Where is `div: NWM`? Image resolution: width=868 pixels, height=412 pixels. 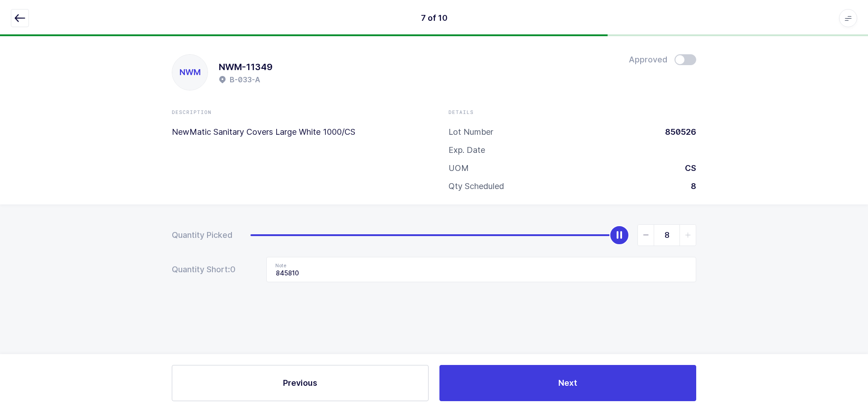 div: NWM is located at coordinates (190, 72).